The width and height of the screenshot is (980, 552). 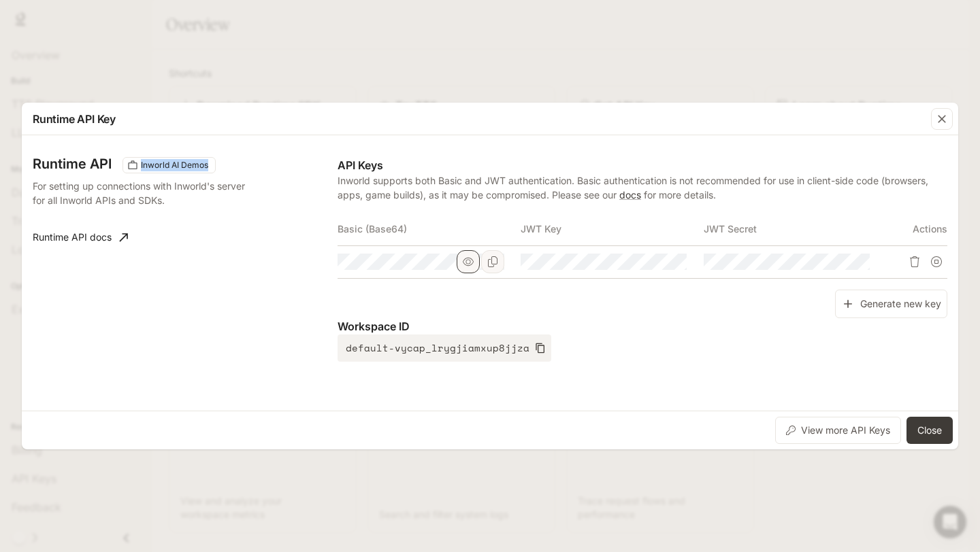 I want to click on h3: Runtime API, so click(x=72, y=164).